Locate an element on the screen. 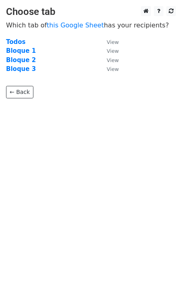 This screenshot has width=182, height=308. p: Which tab of has your recipients? is located at coordinates (91, 25).